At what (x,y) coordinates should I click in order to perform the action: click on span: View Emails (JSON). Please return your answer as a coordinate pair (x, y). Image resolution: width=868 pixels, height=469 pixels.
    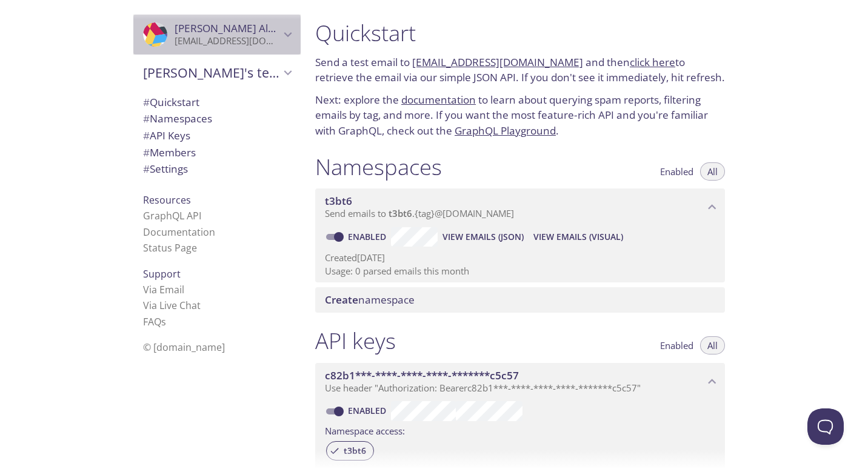
    Looking at the image, I should click on (483, 237).